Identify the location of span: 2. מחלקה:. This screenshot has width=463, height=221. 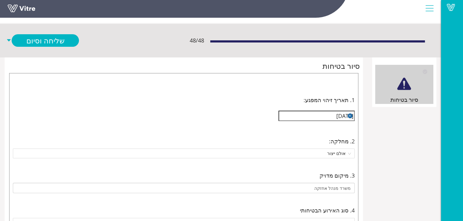
(342, 141).